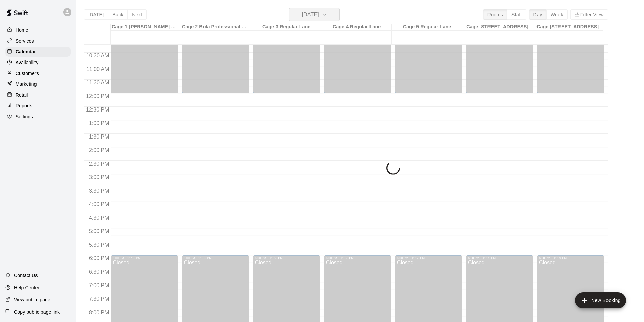 This screenshot has height=322, width=644. Describe the element at coordinates (99, 218) in the screenshot. I see `span: 4:30 PM` at that location.